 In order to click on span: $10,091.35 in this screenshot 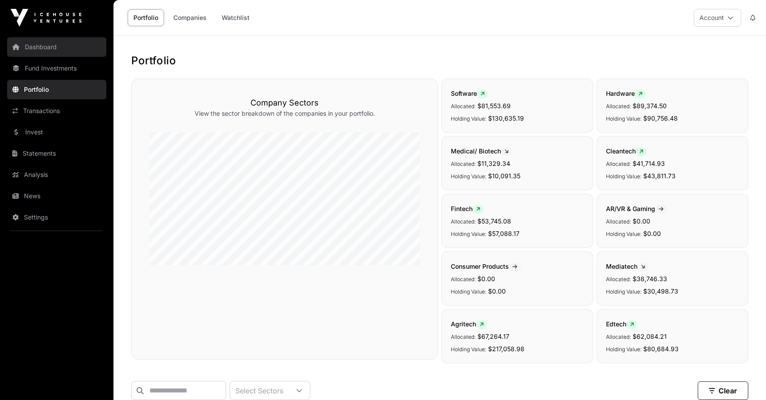, I will do `click(504, 176)`.